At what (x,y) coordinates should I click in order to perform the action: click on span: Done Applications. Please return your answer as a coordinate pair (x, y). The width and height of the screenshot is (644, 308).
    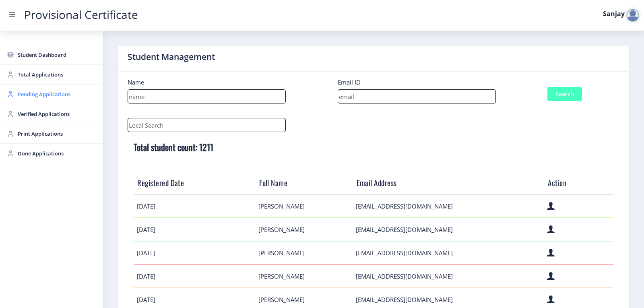
    Looking at the image, I should click on (57, 153).